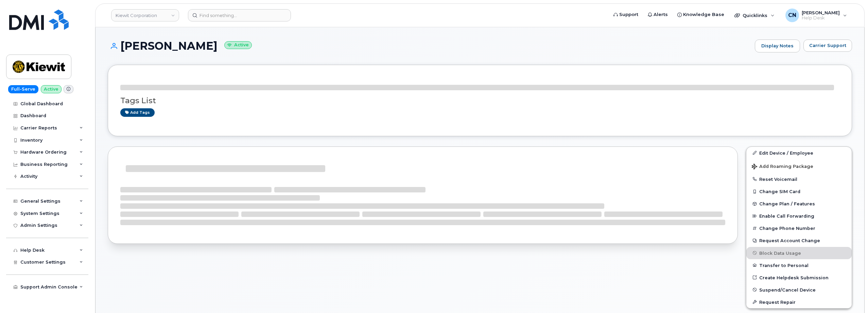 Image resolution: width=868 pixels, height=313 pixels. Describe the element at coordinates (787, 203) in the screenshot. I see `span: Change Plan / Features` at that location.